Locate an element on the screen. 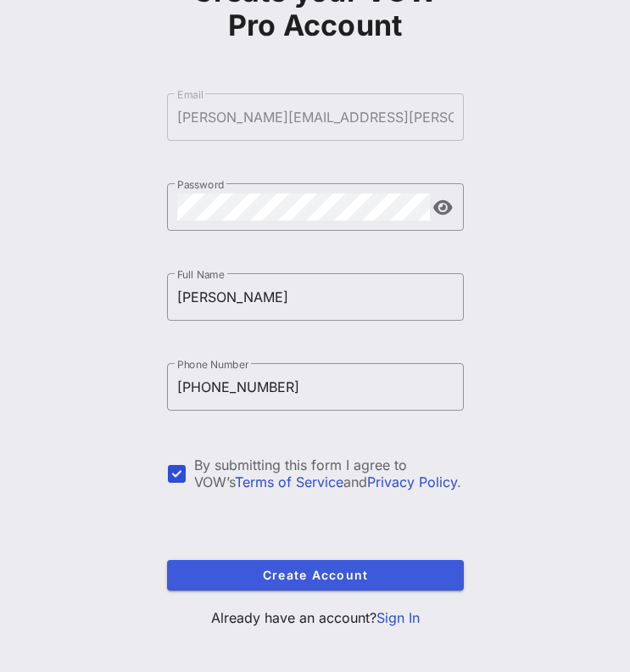 The width and height of the screenshot is (630, 672). div: By submitting this form I agree to VOW’s and . is located at coordinates (329, 473).